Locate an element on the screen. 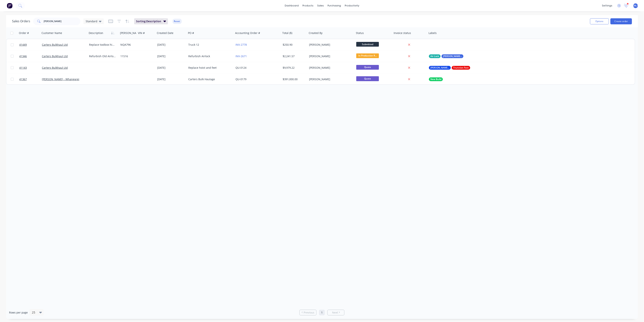 The width and height of the screenshot is (644, 322). a: dashboard is located at coordinates (292, 5).